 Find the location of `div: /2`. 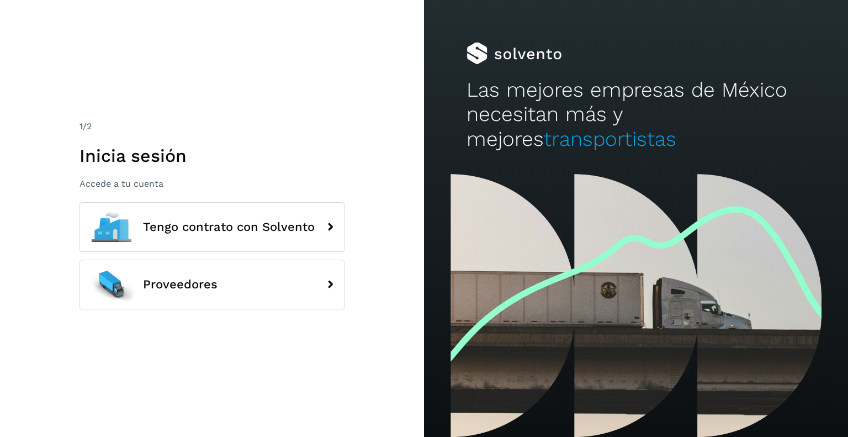

div: /2 is located at coordinates (212, 126).